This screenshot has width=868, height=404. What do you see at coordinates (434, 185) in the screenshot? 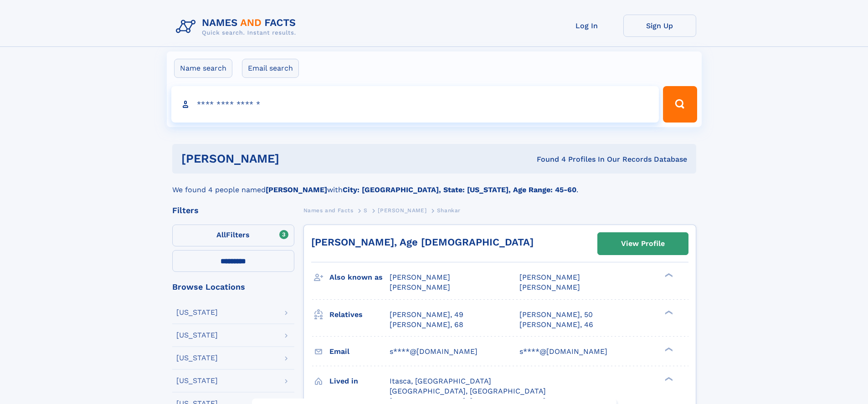
I see `div: We found 4 people named with .` at bounding box center [434, 185].